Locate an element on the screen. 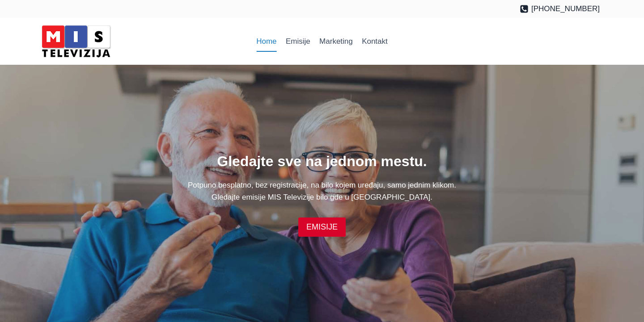 The image size is (644, 322). img: MIS Television is located at coordinates (76, 41).